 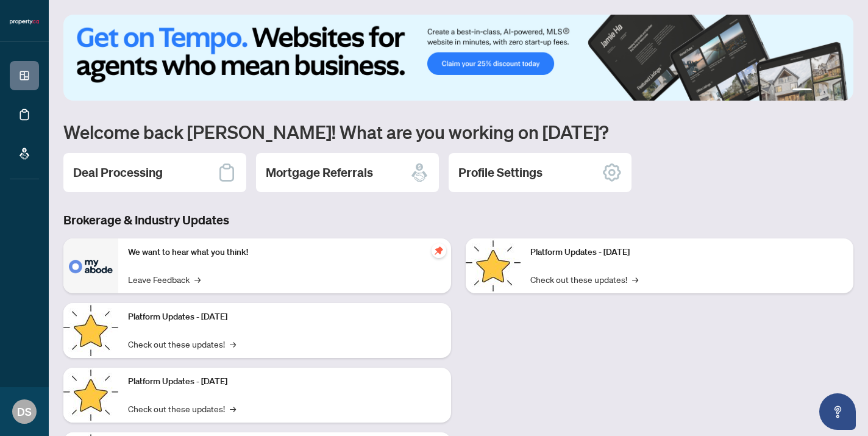 What do you see at coordinates (439, 251) in the screenshot?
I see `span: pushpin` at bounding box center [439, 251].